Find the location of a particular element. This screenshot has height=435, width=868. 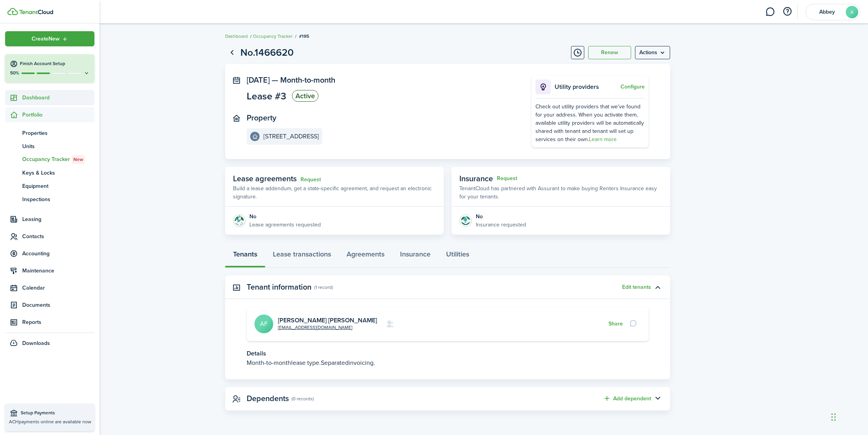

p: Month-to-month Separated is located at coordinates (447, 363).